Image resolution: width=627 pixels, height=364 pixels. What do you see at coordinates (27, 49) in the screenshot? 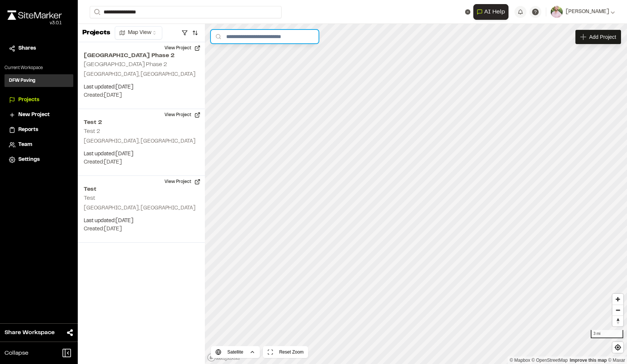
I see `span: Shares` at bounding box center [27, 49].